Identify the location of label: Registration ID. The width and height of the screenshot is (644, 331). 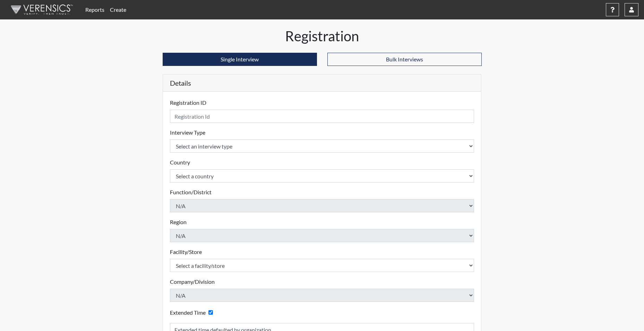
(188, 103).